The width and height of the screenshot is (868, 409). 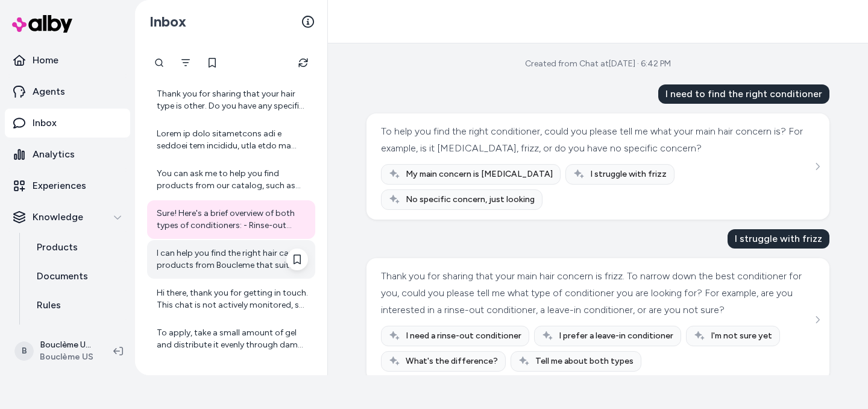 I want to click on a: Experiences, so click(x=67, y=186).